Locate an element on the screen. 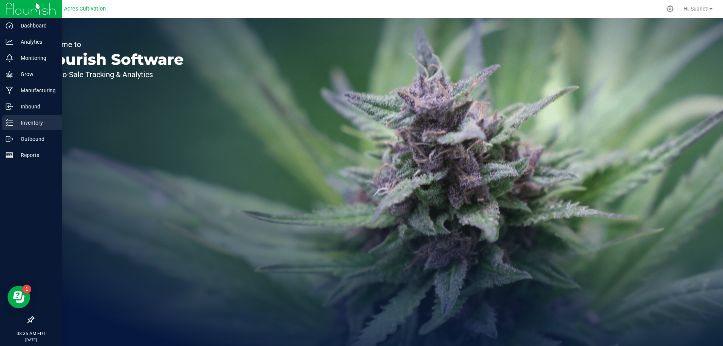 Image resolution: width=723 pixels, height=346 pixels. inline-svg: Dashboard is located at coordinates (9, 26).